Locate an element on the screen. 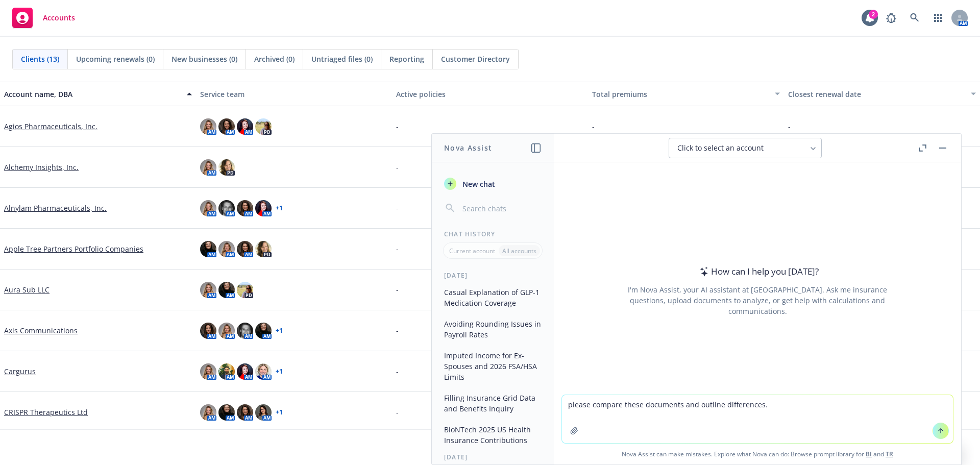 This screenshot has height=465, width=980. div: Closest renewal date is located at coordinates (877, 94).